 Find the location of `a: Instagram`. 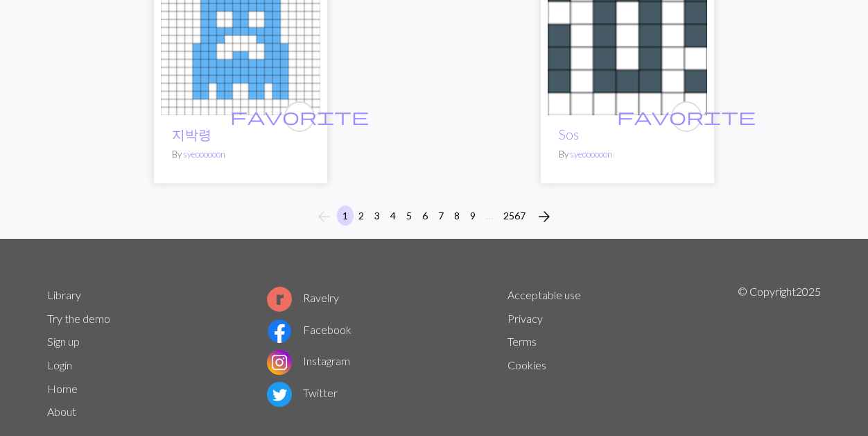

a: Instagram is located at coordinates (309, 360).